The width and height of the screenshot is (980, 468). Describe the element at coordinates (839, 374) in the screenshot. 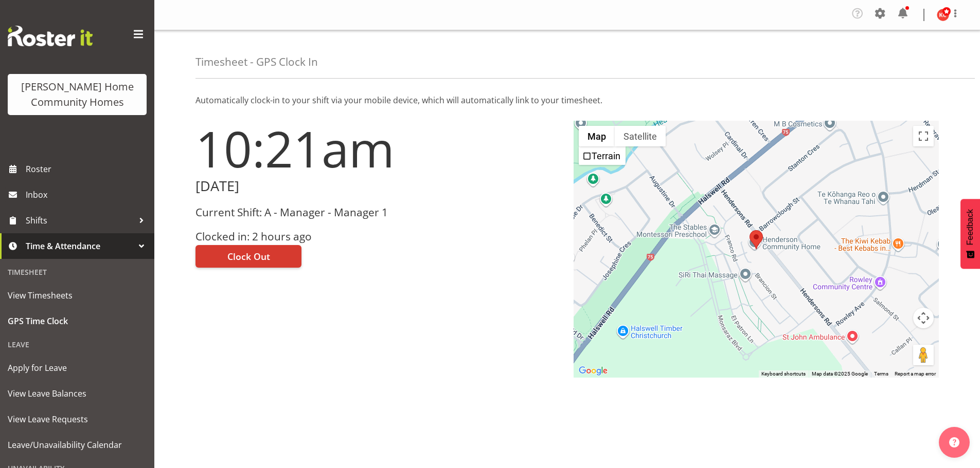

I see `span: Map data ©2025 Google` at that location.